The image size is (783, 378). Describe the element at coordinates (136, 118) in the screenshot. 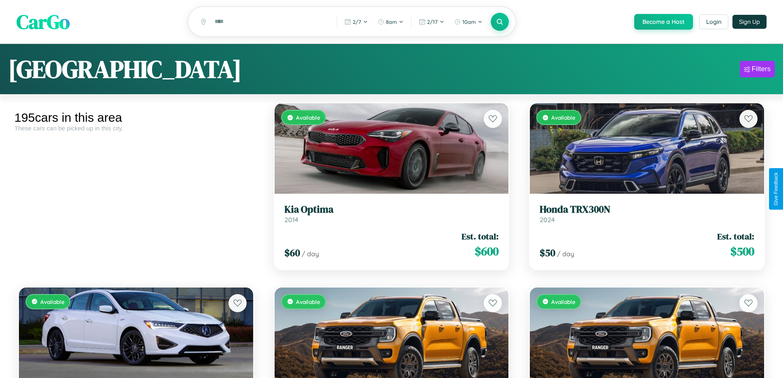

I see `div: 195 cars in this area` at that location.